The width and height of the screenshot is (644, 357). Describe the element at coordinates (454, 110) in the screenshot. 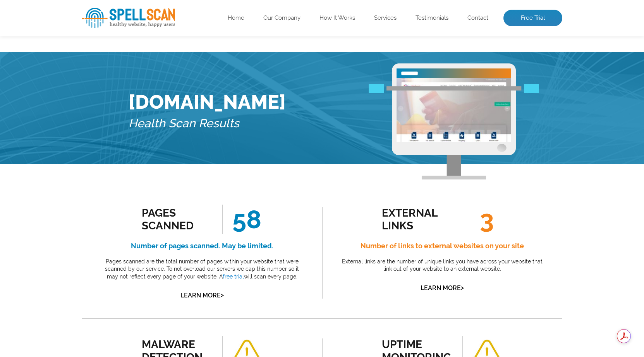

I see `img: Free Website Analysis` at that location.